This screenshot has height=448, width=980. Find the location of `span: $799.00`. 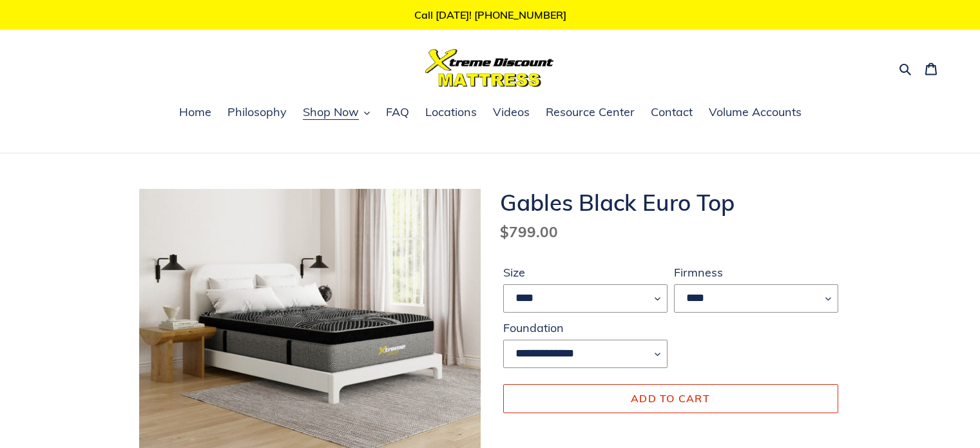

span: $799.00 is located at coordinates (529, 231).